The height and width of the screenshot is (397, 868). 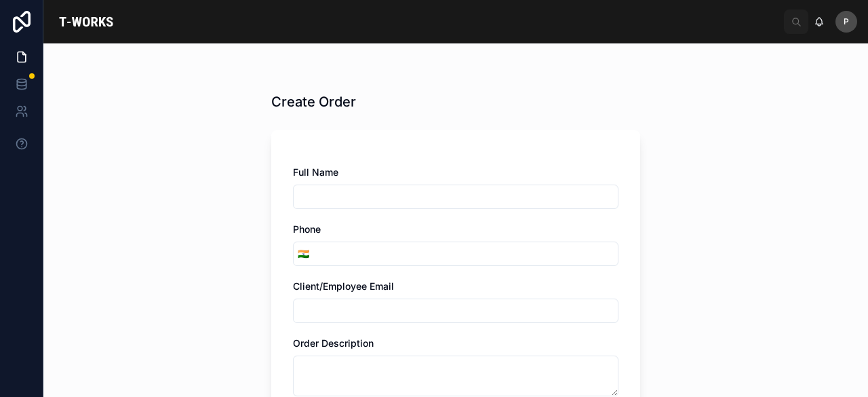 I want to click on span: P, so click(x=847, y=21).